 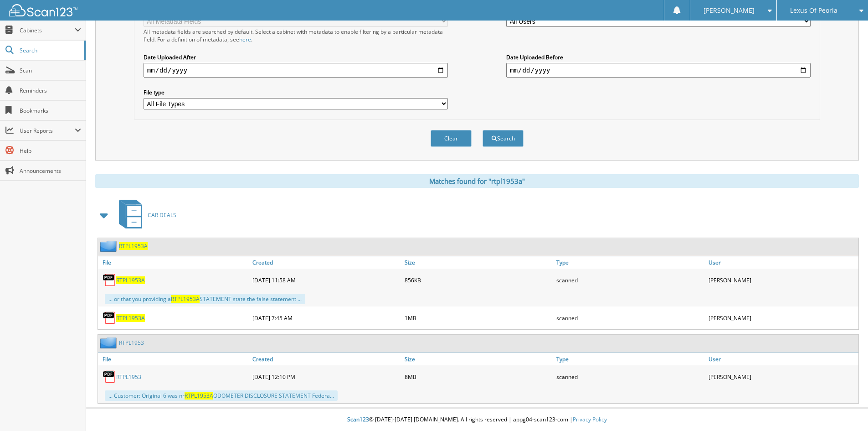 What do you see at coordinates (50, 110) in the screenshot?
I see `span: Bookmarks` at bounding box center [50, 110].